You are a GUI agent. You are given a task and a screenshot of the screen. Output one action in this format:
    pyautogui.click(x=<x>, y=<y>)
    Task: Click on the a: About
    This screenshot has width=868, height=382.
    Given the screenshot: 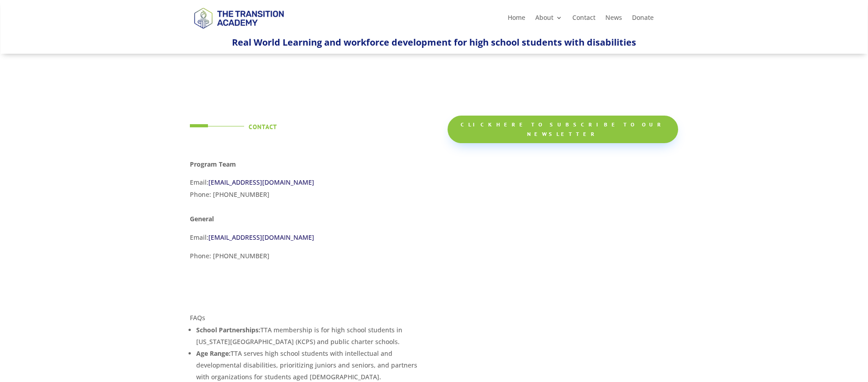 What is the action you would take?
    pyautogui.click(x=549, y=20)
    